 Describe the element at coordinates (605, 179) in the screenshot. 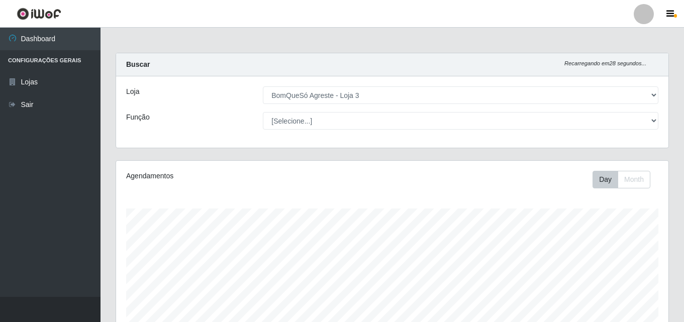

I see `button: Day` at that location.